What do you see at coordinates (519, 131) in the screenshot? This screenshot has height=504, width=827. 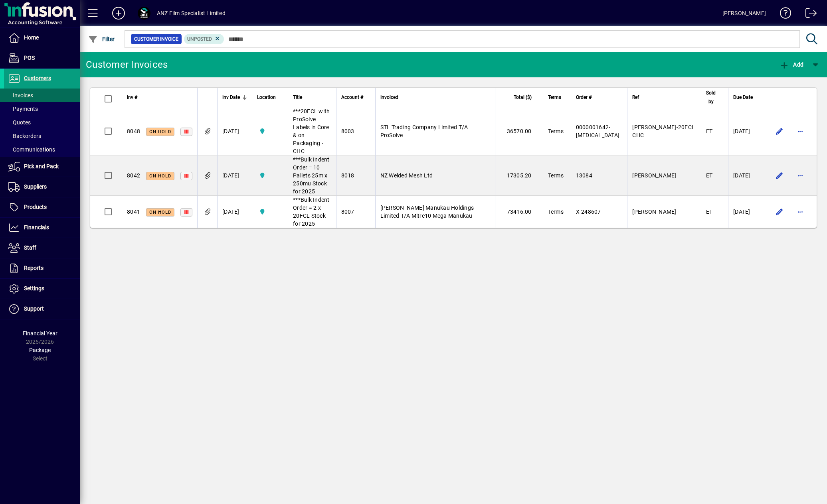 I see `td: 36570.00` at bounding box center [519, 131].